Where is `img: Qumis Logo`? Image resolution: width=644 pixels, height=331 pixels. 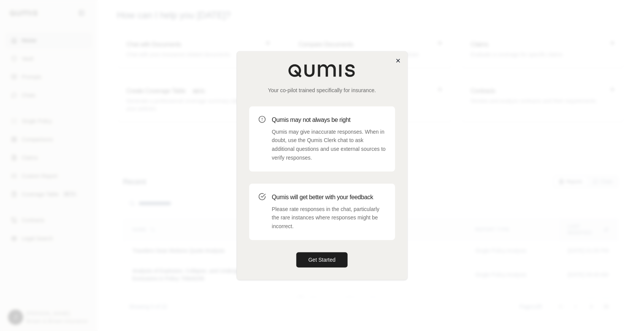
img: Qumis Logo is located at coordinates (322, 70).